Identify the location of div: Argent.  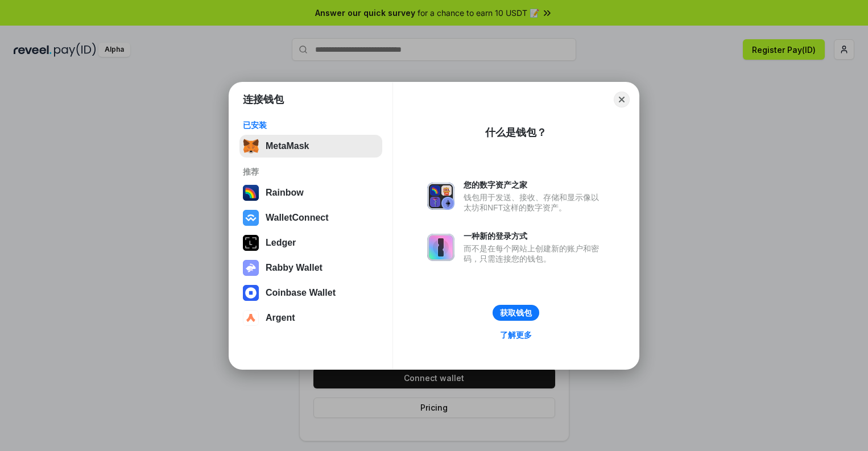
(281, 318).